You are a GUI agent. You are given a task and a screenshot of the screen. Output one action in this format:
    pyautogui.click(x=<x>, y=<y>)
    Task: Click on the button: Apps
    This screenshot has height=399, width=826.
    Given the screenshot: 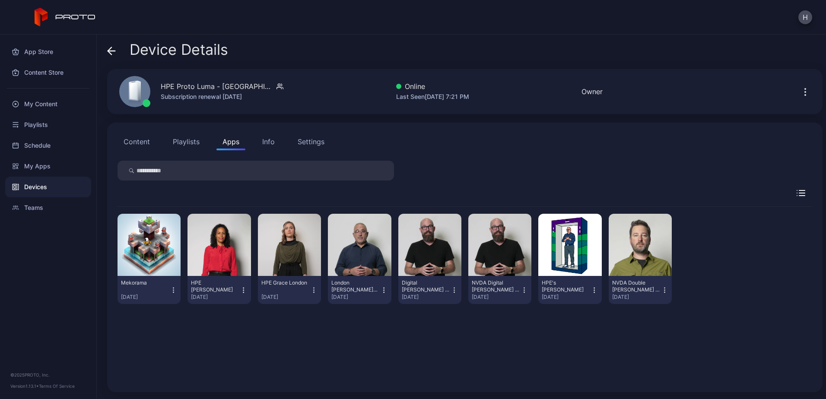 What is the action you would take?
    pyautogui.click(x=231, y=142)
    